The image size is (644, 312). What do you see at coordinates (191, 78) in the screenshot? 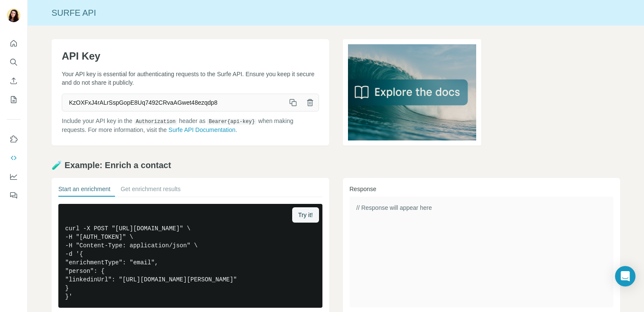
I see `p: Your API key is essential for authenticating requests to the Surfe API. Ensure you keep it secure...` at bounding box center [191, 78].